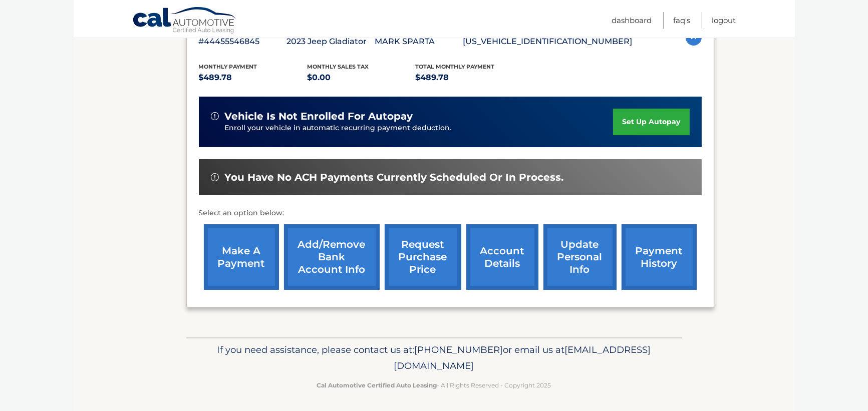  I want to click on p: MARK SPARTA, so click(420, 42).